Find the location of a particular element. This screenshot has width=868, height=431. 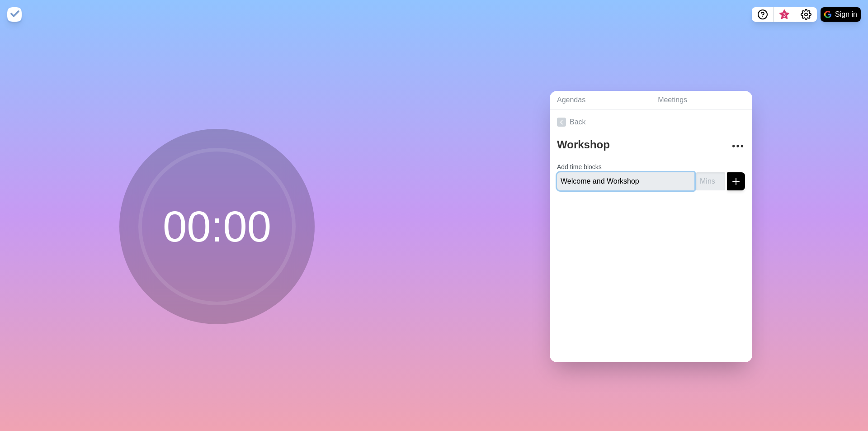

input: Mins is located at coordinates (711, 181).